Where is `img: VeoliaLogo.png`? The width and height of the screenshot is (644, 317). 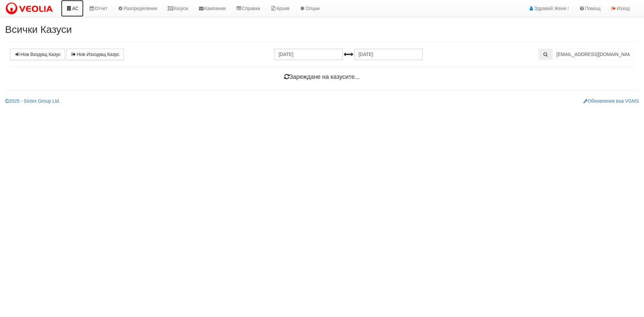
img: VeoliaLogo.png is located at coordinates (31, 9).